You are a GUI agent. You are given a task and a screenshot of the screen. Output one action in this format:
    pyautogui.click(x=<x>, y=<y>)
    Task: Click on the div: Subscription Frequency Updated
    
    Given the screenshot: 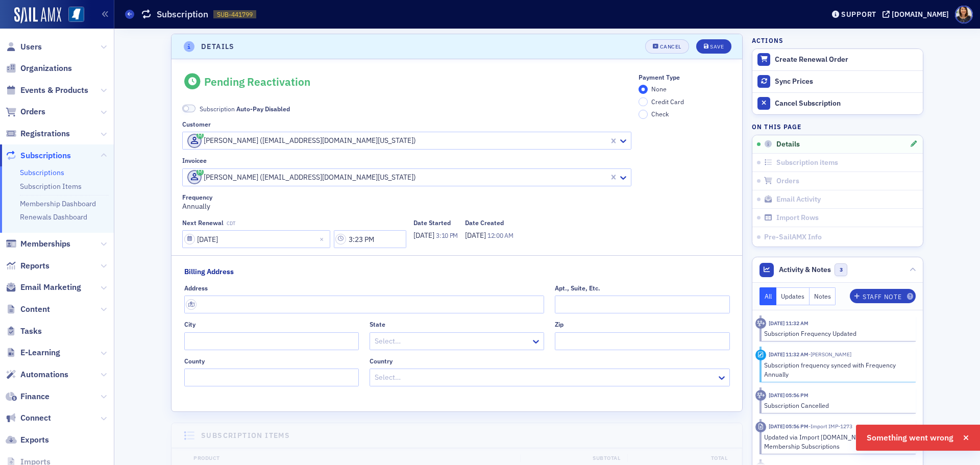 What is the action you would take?
    pyautogui.click(x=836, y=333)
    